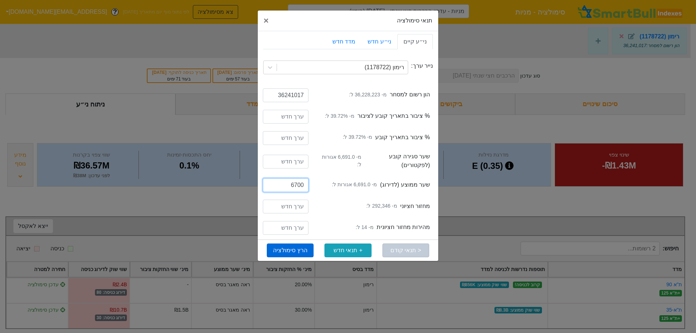 Image resolution: width=696 pixels, height=333 pixels. What do you see at coordinates (368, 95) in the screenshot?
I see `small: מ- 36,228,223 ל:` at bounding box center [368, 95].